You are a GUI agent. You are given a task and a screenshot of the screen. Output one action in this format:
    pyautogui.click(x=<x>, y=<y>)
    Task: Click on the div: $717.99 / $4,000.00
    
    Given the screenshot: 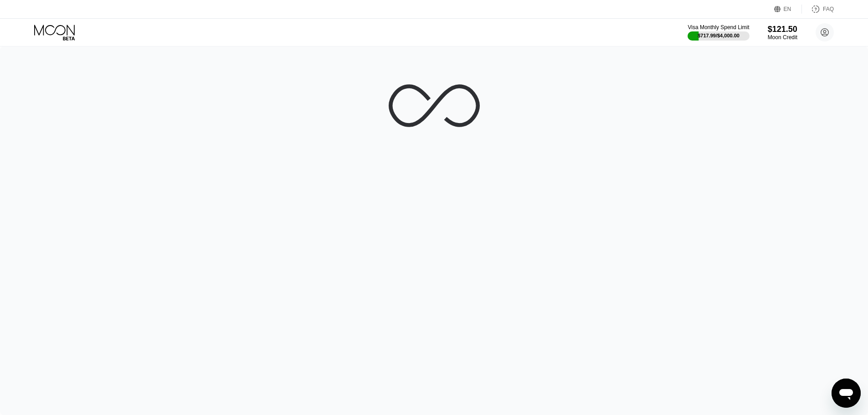 What is the action you would take?
    pyautogui.click(x=719, y=35)
    